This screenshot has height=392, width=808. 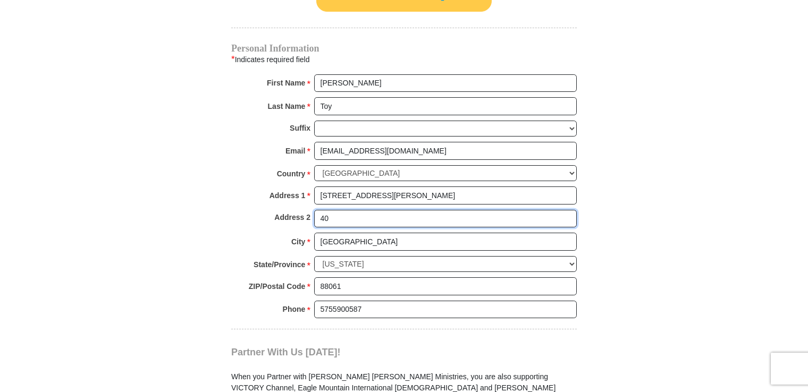 What do you see at coordinates (295, 151) in the screenshot?
I see `strong: Email` at bounding box center [295, 151].